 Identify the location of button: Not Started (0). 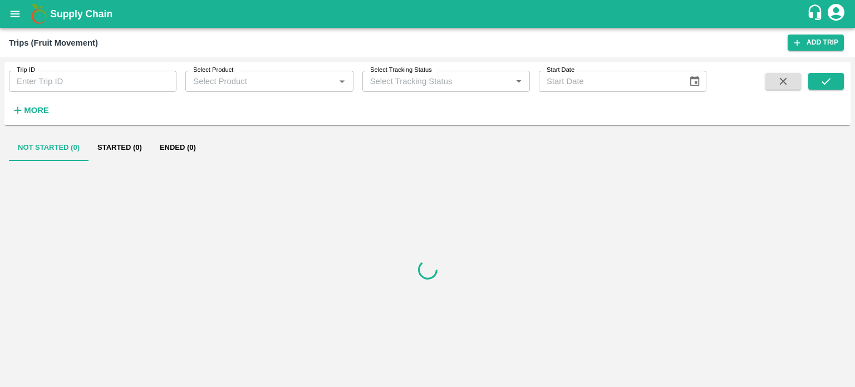
(48, 148).